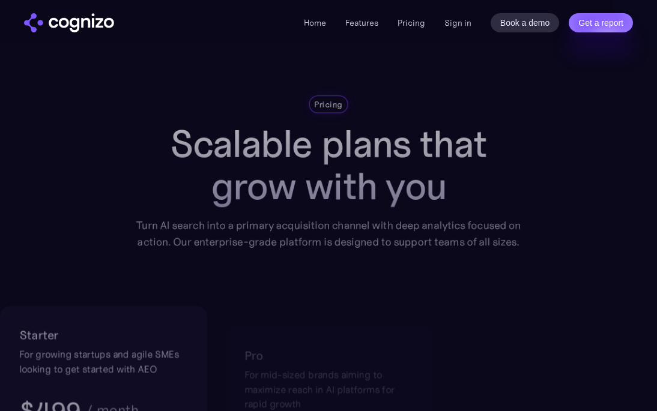 This screenshot has width=657, height=411. Describe the element at coordinates (361, 23) in the screenshot. I see `a: Features` at that location.